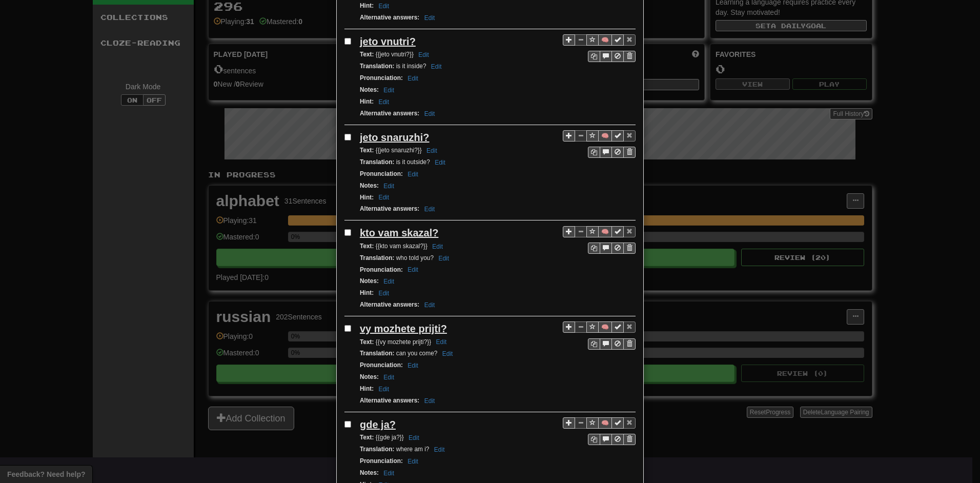  Describe the element at coordinates (387, 42) in the screenshot. I see `u: jeto vnutri?` at that location.